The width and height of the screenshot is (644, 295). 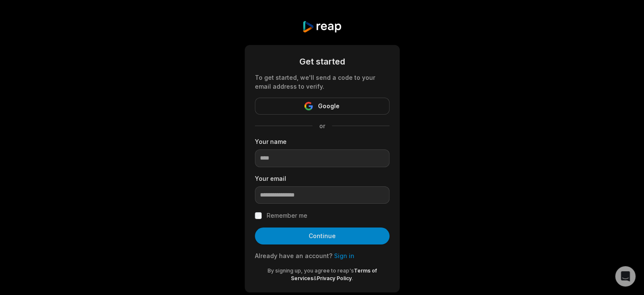 What do you see at coordinates (344, 255) in the screenshot?
I see `a: Sign in` at bounding box center [344, 255].